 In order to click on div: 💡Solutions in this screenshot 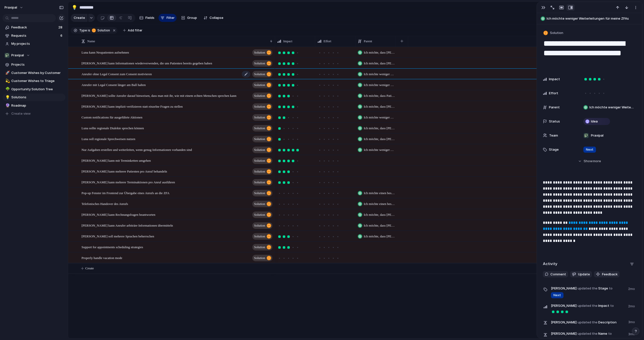, I will do `click(34, 97)`.